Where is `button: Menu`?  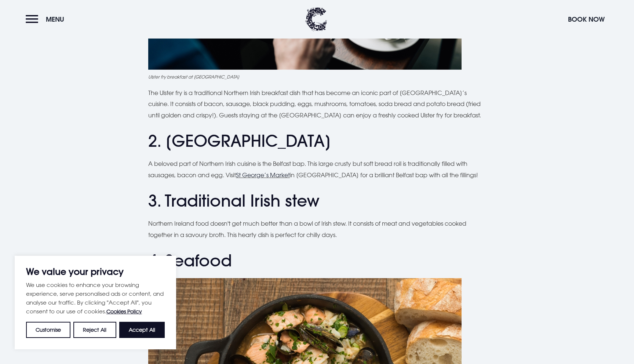
button: Menu is located at coordinates (46, 19).